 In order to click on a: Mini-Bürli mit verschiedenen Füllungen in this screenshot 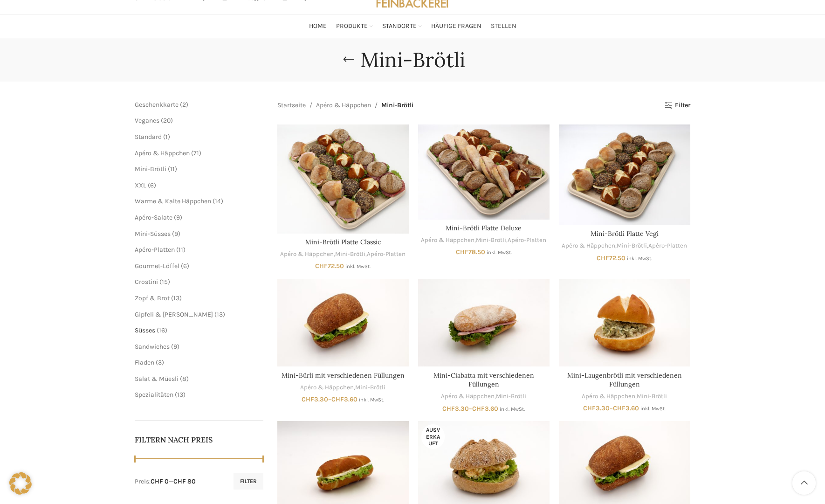, I will do `click(343, 375)`.